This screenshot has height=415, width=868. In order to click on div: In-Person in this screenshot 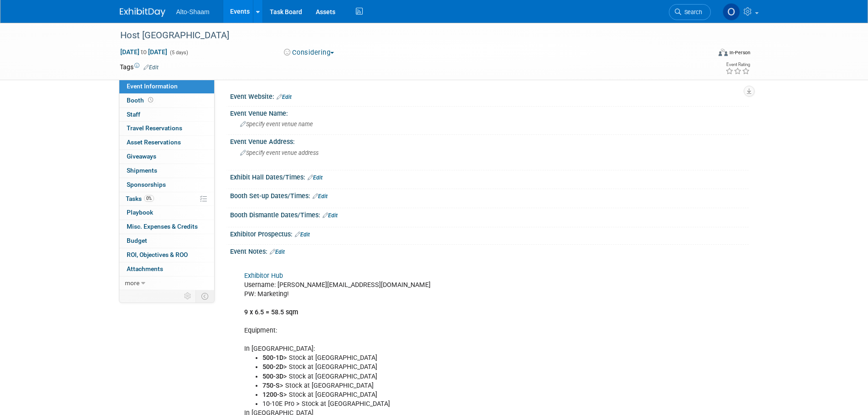, I will do `click(740, 53)`.